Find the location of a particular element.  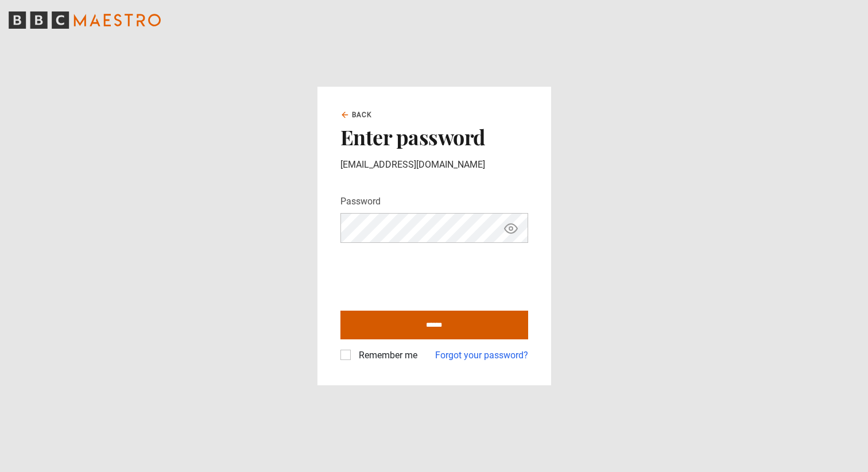

a: Forgot your password? is located at coordinates (482, 355).